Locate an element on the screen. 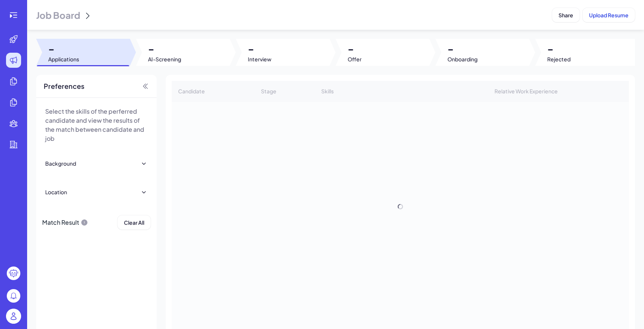  span: Job Board is located at coordinates (58, 15).